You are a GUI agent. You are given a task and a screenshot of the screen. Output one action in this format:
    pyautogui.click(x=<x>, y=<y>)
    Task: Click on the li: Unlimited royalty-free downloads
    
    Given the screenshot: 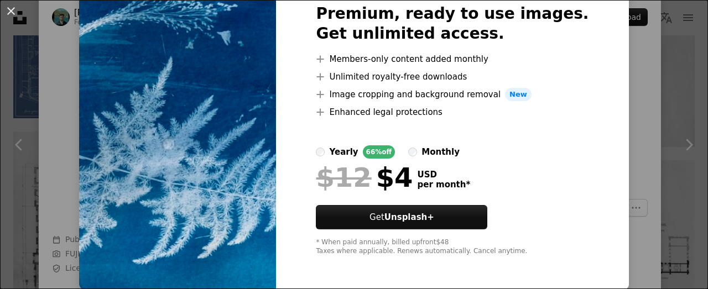 What is the action you would take?
    pyautogui.click(x=452, y=77)
    